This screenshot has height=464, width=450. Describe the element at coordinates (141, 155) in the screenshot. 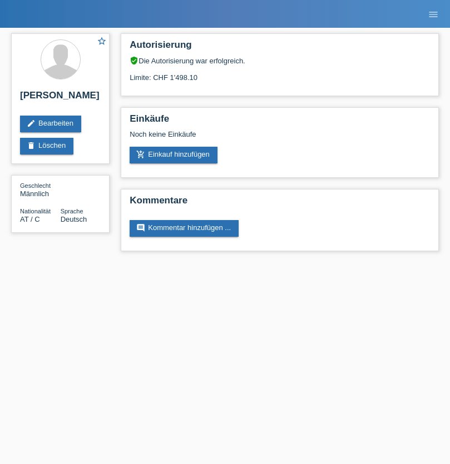

I see `i: add_shopping_cart` at that location.